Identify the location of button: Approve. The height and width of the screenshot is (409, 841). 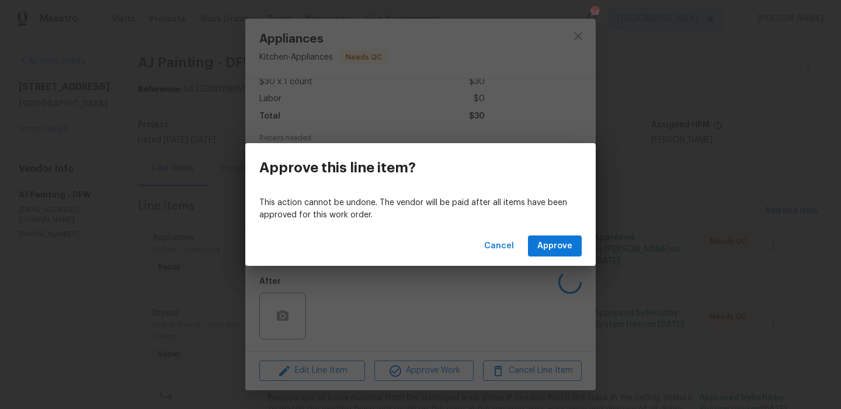
(555, 246).